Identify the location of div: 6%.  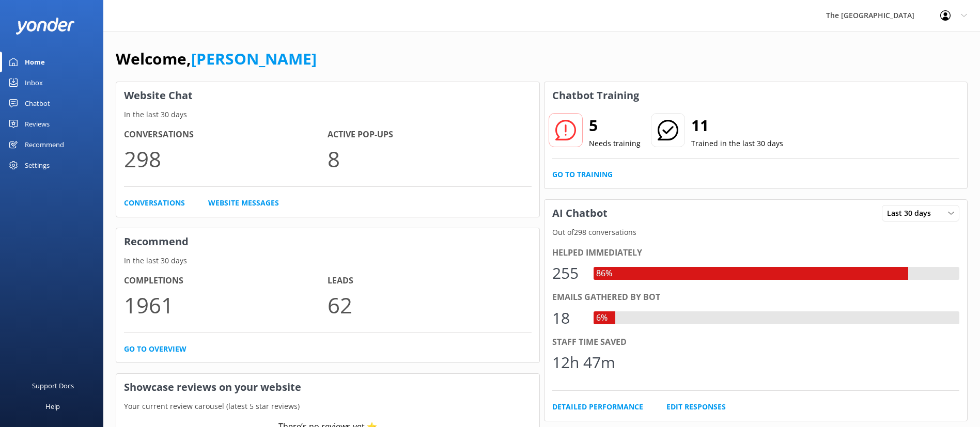
(602, 318).